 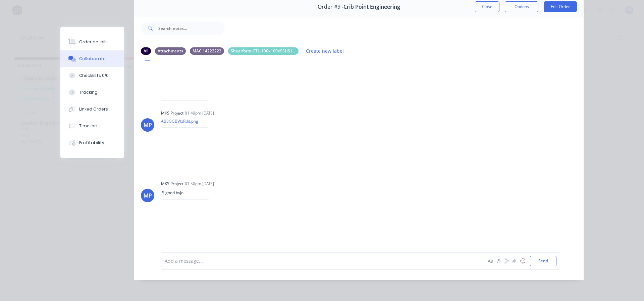 I want to click on div: Shearform-CTL-100x100x9SHS ITEM 1, so click(x=263, y=51).